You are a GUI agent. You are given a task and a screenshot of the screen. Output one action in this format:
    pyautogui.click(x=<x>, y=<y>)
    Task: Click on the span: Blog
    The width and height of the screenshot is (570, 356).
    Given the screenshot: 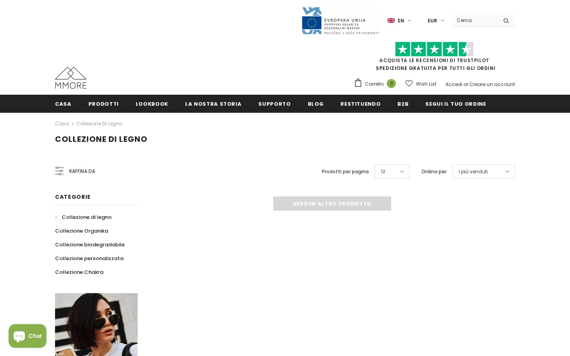 What is the action you would take?
    pyautogui.click(x=316, y=104)
    